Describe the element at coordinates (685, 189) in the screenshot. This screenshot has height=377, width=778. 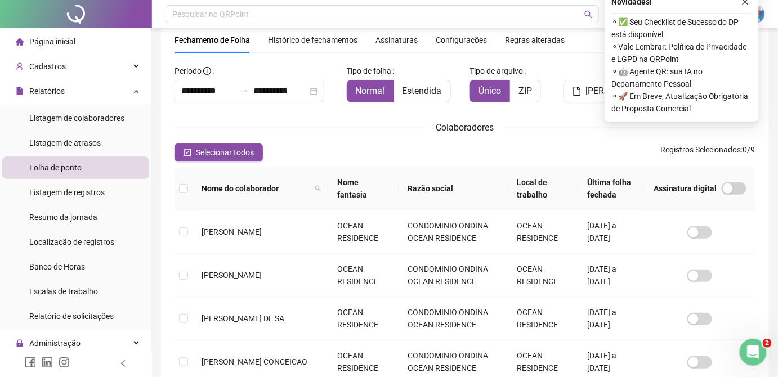
I see `span: Assinatura digital` at that location.